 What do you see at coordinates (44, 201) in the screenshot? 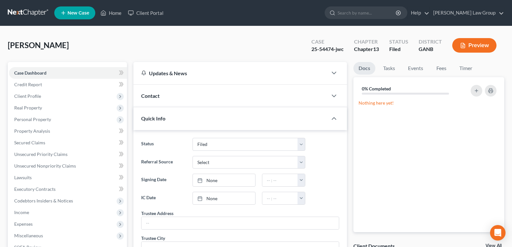
I see `span: Codebtors Insiders & Notices` at bounding box center [44, 201].